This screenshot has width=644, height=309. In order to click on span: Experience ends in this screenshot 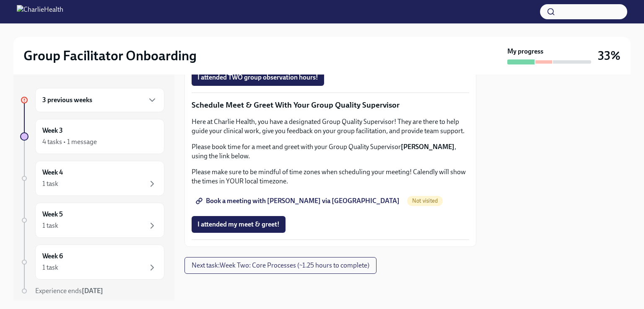, I will do `click(69, 290)`.